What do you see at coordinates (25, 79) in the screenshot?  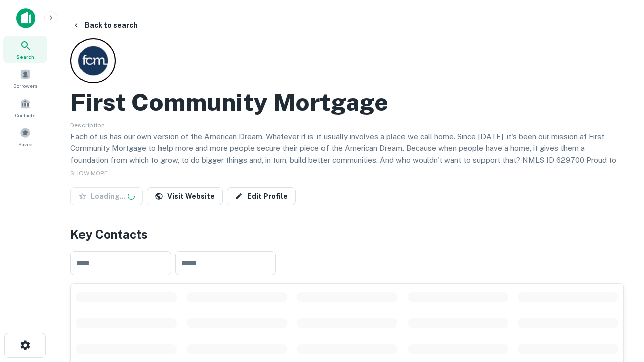 I see `div: Borrowers` at bounding box center [25, 79].